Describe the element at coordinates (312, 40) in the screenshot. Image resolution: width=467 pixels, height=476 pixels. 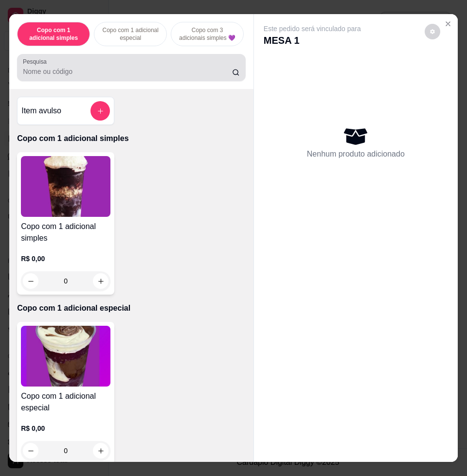
I see `p: MESA 1` at that location.